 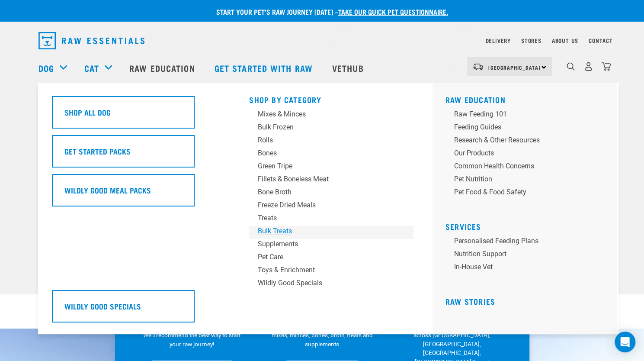 I want to click on a: Toys & Enrichment, so click(x=332, y=271).